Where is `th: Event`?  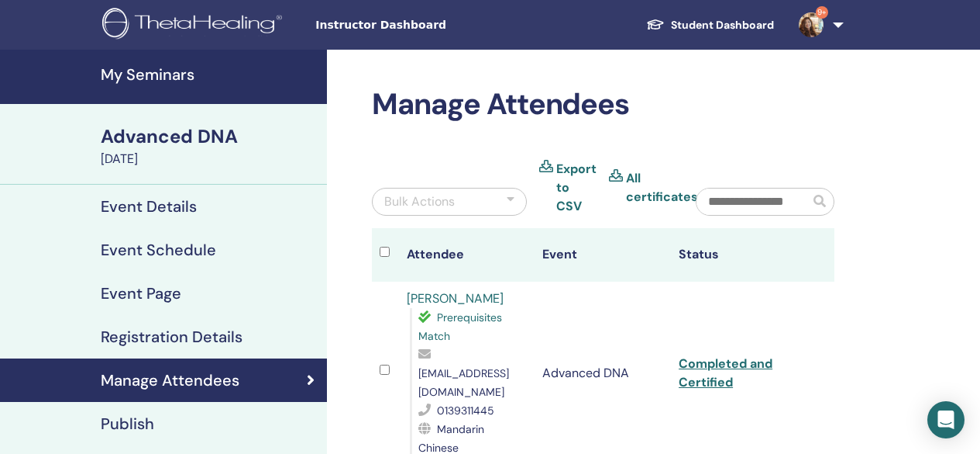
th: Event is located at coordinates (603, 254).